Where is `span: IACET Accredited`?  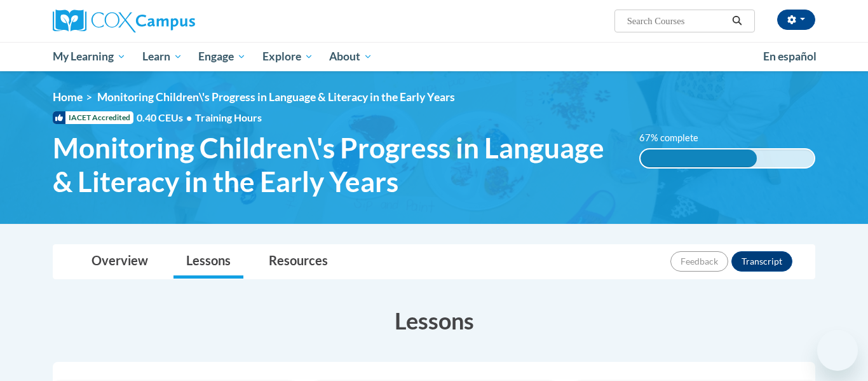 span: IACET Accredited is located at coordinates (93, 118).